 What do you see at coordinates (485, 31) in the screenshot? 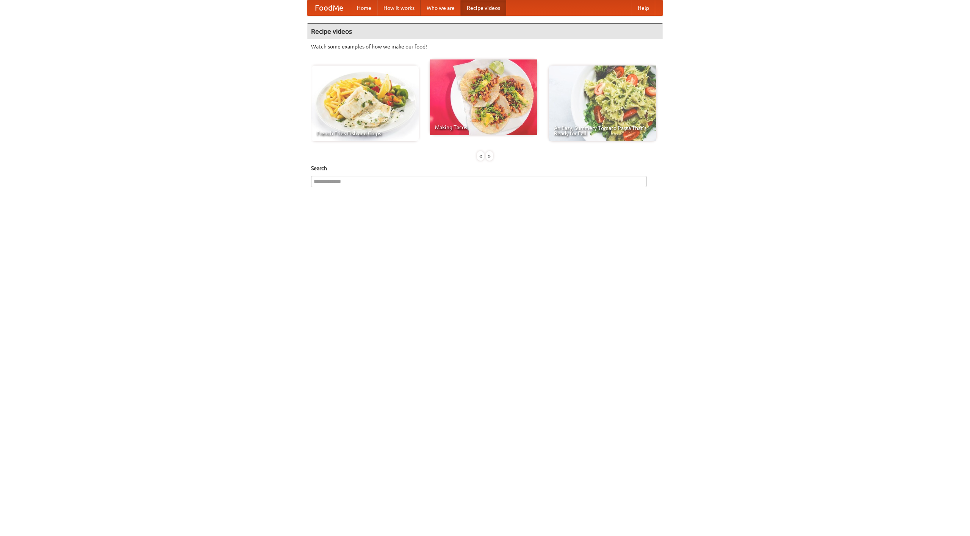
I see `h4: Recipe videos` at bounding box center [485, 31].